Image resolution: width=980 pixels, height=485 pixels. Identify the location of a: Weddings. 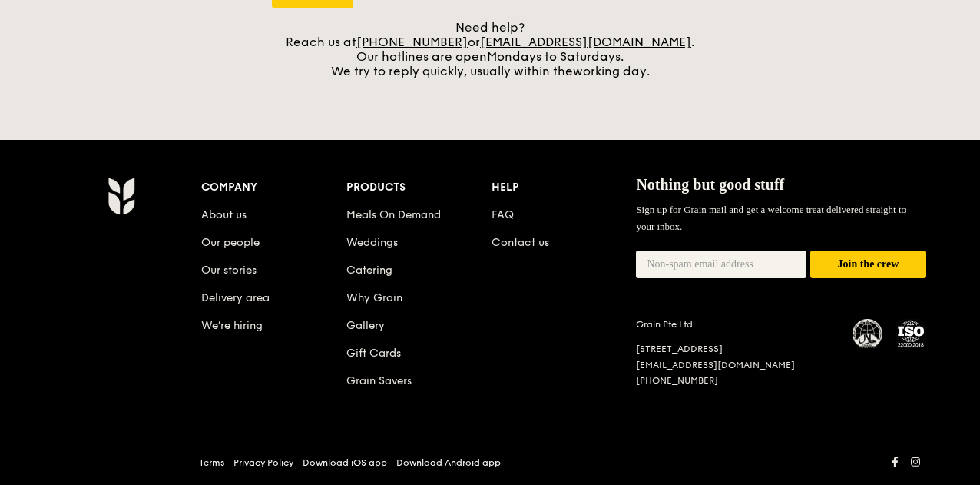
(372, 242).